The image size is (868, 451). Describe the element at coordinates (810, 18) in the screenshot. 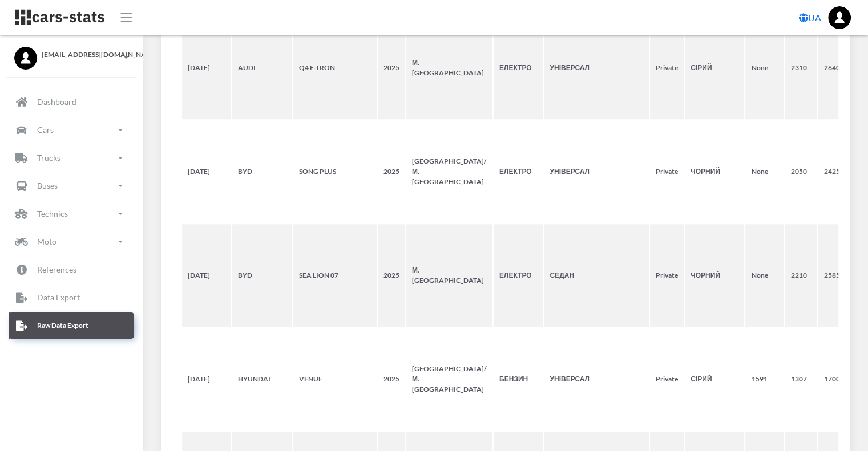

I see `a: UA` at that location.